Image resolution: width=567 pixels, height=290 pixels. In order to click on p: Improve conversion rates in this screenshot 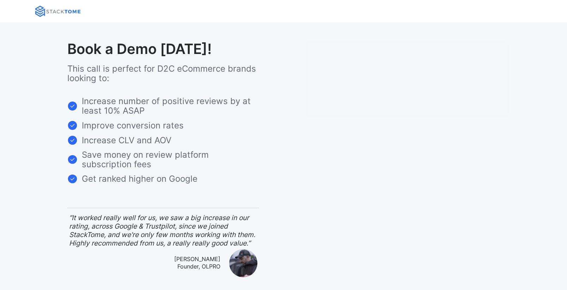, I will do `click(133, 125)`.